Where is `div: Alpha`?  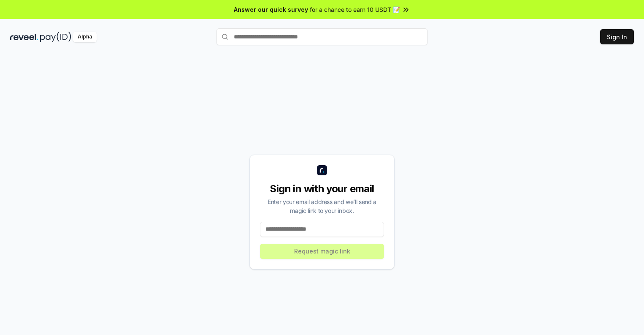
div: Alpha is located at coordinates (85, 37).